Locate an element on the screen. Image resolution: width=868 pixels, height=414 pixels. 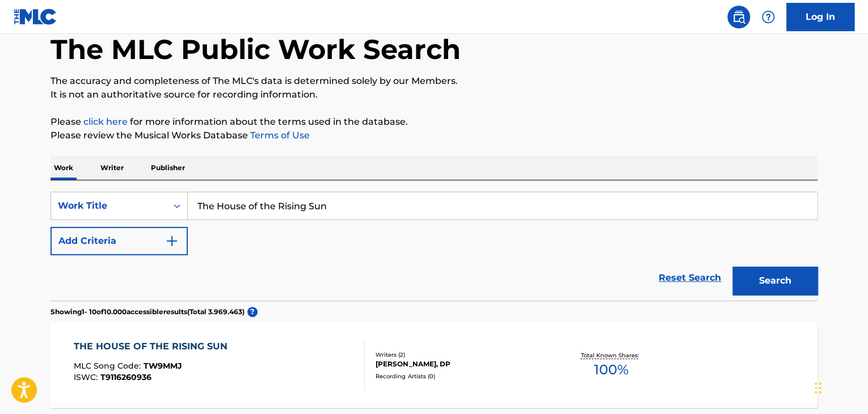
span: MLC Song Code : is located at coordinates (109, 366).